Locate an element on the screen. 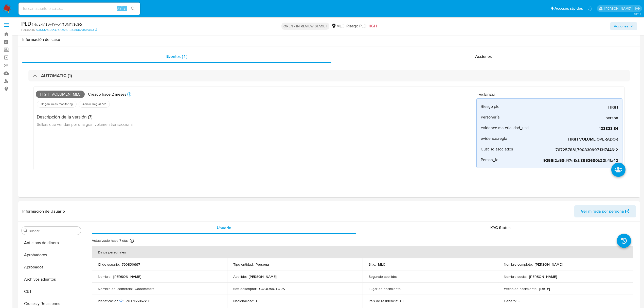 This screenshot has width=644, height=308. p: País de residencia : is located at coordinates (383, 301).